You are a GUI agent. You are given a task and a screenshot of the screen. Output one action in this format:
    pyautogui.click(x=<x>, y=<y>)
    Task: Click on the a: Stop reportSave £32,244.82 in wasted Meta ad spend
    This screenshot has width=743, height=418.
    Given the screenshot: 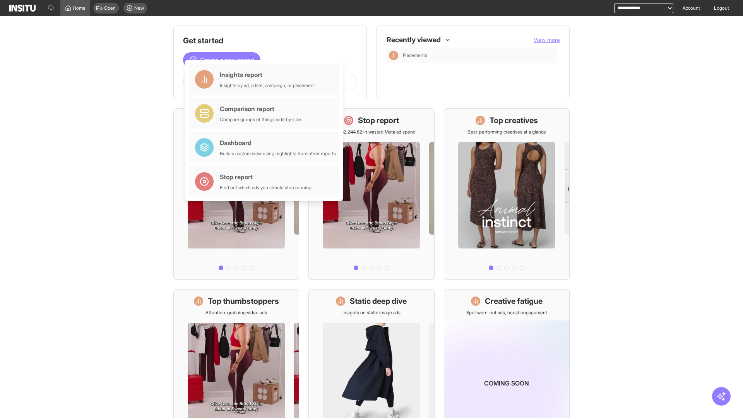 What is the action you would take?
    pyautogui.click(x=371, y=194)
    